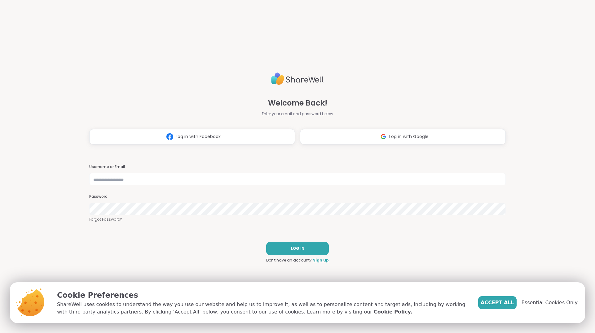  I want to click on img: ShareWell Logo, so click(297, 79).